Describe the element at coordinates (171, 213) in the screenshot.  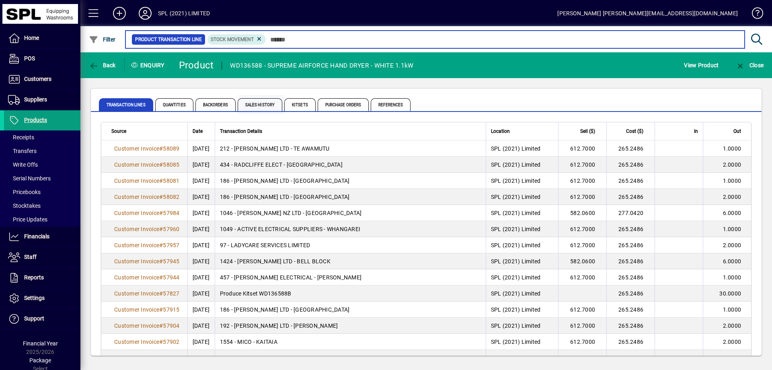
I see `span: 57984` at that location.